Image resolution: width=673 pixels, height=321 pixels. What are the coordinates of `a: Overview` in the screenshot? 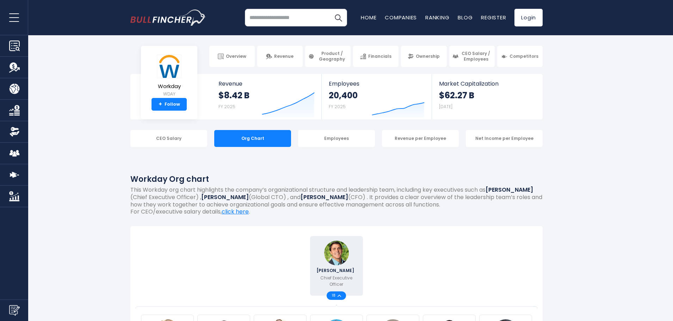 It's located at (232, 56).